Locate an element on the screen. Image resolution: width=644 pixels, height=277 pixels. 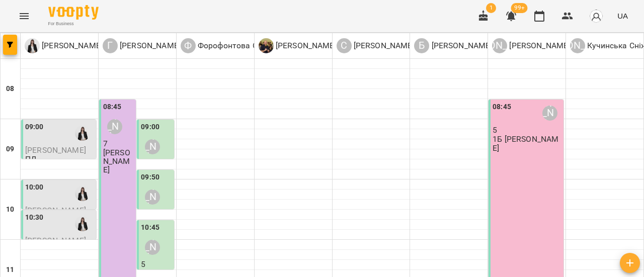
label: 09:50 is located at coordinates (150, 177).